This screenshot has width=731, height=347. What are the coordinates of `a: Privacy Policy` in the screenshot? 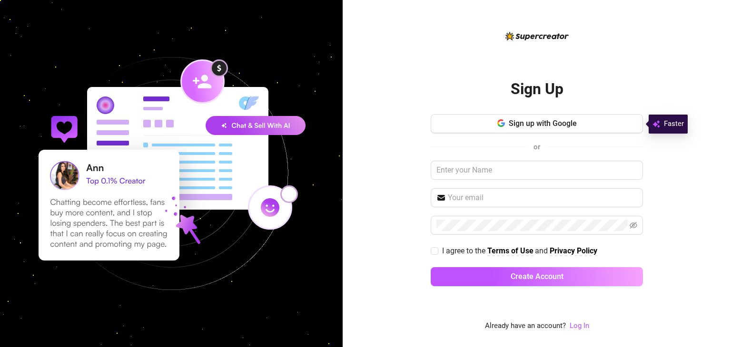 It's located at (573, 251).